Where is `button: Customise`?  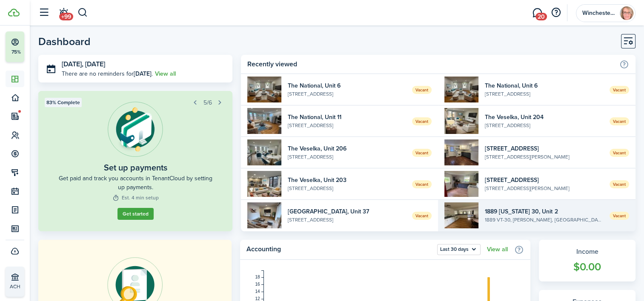
button: Customise is located at coordinates (628, 41).